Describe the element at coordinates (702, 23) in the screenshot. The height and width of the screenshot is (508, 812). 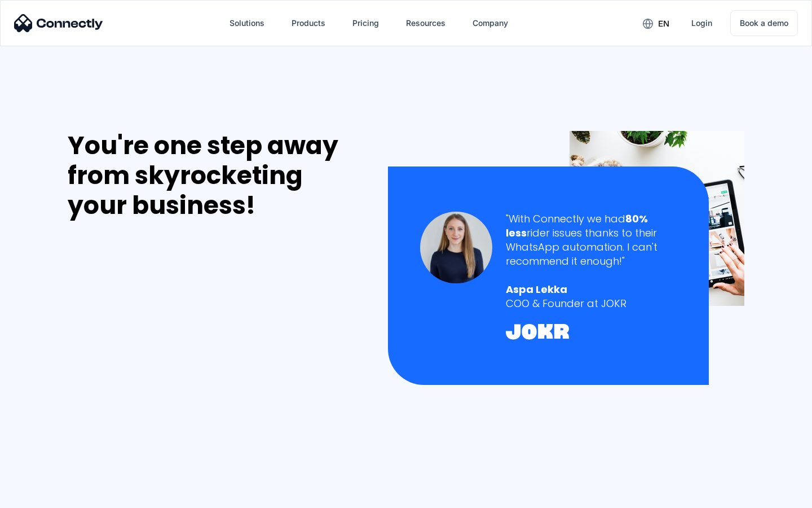
I see `div: Login` at that location.